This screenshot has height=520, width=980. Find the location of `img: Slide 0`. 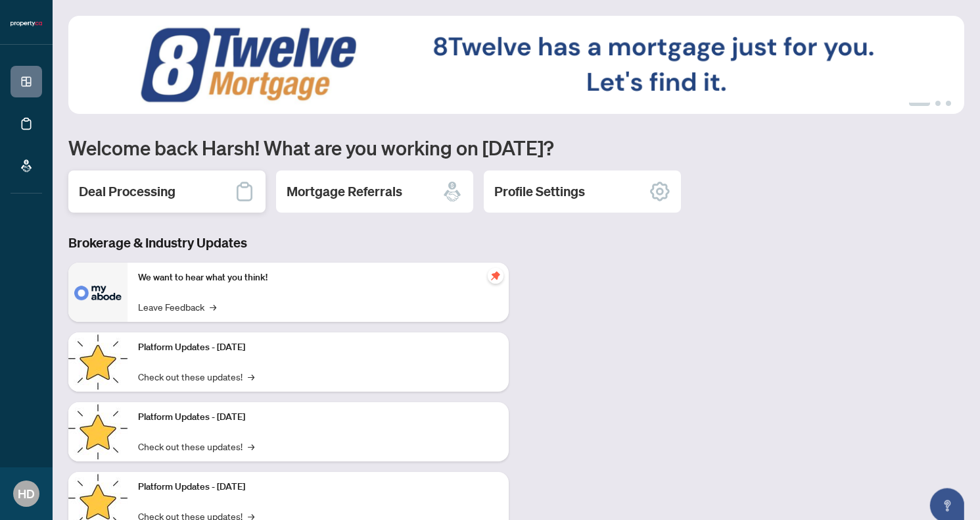

img: Slide 0 is located at coordinates (516, 65).